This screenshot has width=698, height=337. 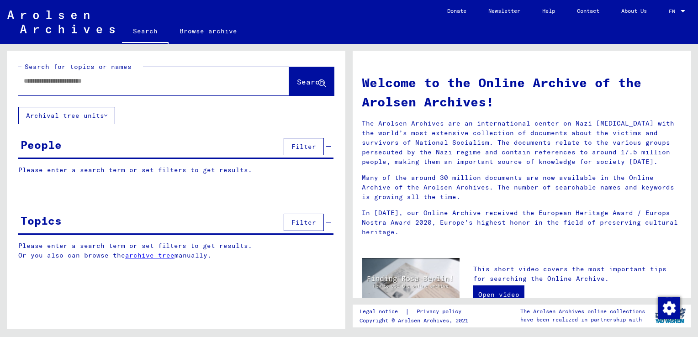 What do you see at coordinates (311, 81) in the screenshot?
I see `button: Search` at bounding box center [311, 81].